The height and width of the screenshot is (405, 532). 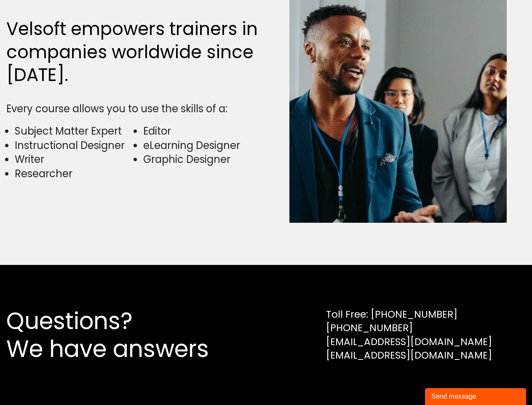 What do you see at coordinates (202, 132) in the screenshot?
I see `li: Editor` at bounding box center [202, 132].